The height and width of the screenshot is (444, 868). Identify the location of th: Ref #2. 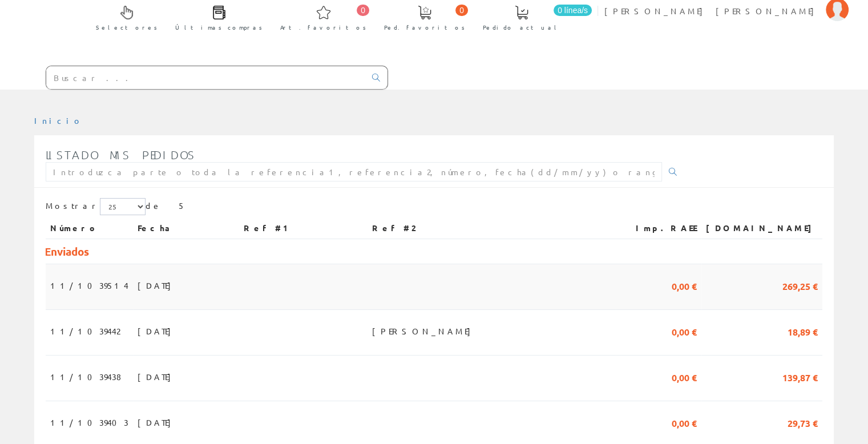
(491, 228).